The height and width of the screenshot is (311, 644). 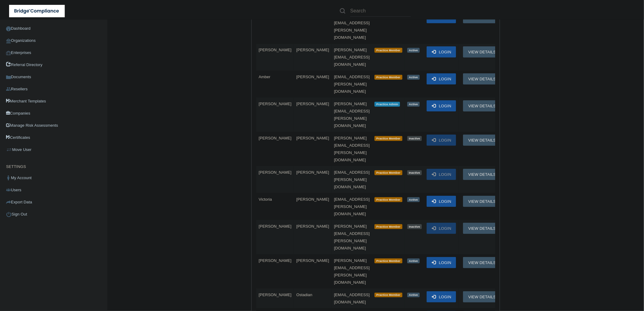 What do you see at coordinates (265, 77) in the screenshot?
I see `span: Amber` at bounding box center [265, 77].